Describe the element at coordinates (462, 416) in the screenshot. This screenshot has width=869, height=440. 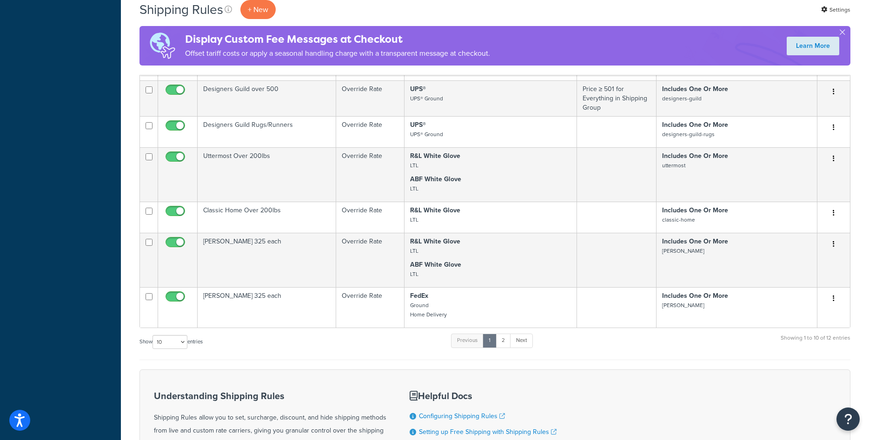
I see `a: Configuring Shipping Rules` at that location.